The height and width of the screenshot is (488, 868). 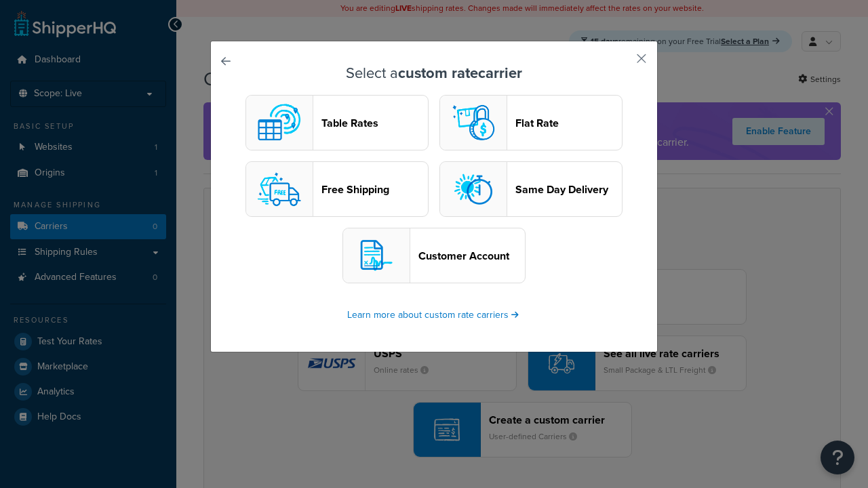 I want to click on header: Same Day Delivery, so click(x=568, y=190).